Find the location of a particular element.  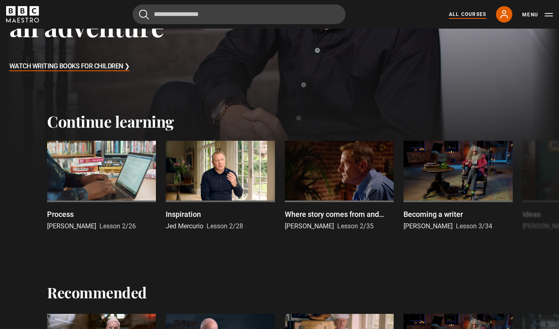

span: Lesson 2/35 is located at coordinates (355, 226).